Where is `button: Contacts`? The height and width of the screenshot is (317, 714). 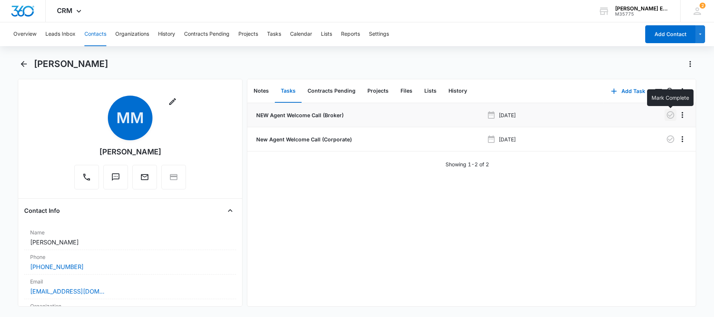 button: Contacts is located at coordinates (95, 34).